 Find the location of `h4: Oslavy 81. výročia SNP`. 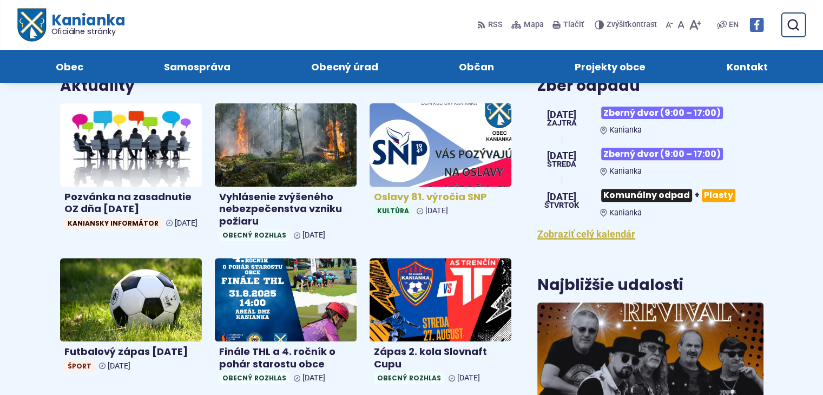

h4: Oslavy 81. výročia SNP is located at coordinates (440, 197).